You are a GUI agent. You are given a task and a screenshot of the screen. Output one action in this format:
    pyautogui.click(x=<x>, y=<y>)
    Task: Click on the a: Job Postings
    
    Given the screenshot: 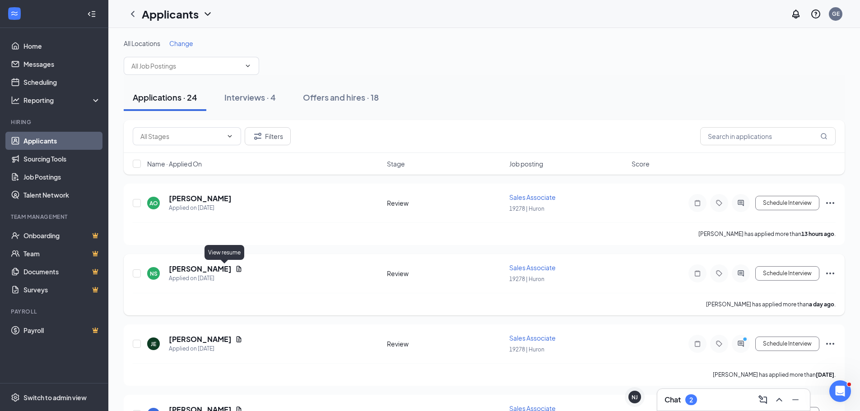 What is the action you would take?
    pyautogui.click(x=62, y=177)
    